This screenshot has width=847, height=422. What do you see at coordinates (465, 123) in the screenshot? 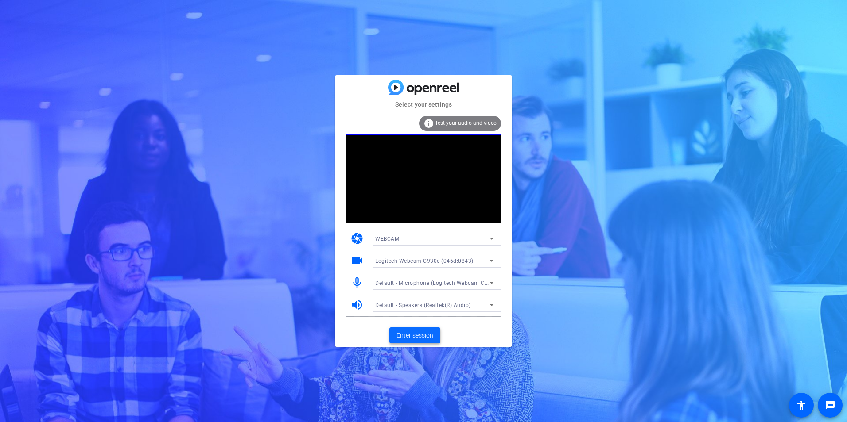
I see `span: Test your audio and video` at bounding box center [465, 123].